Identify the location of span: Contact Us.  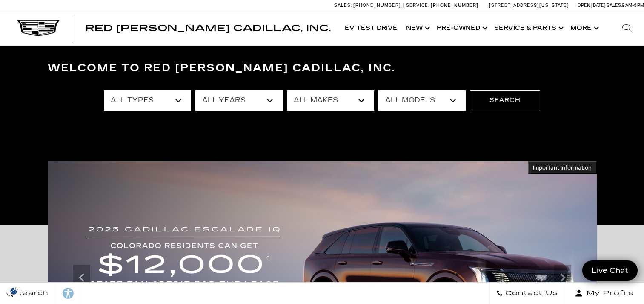
(531, 293).